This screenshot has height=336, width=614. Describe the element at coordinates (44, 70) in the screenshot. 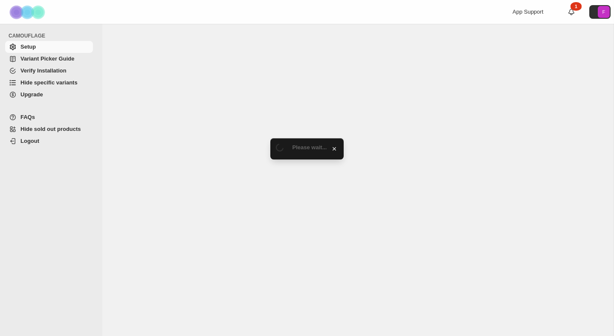

I see `span: Verify Installation` at that location.